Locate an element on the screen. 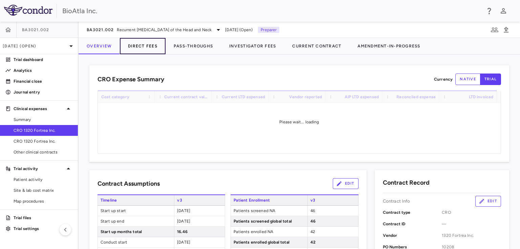 Image resolution: width=520 pixels, height=249 pixels. button: Current Contract is located at coordinates (316, 46).